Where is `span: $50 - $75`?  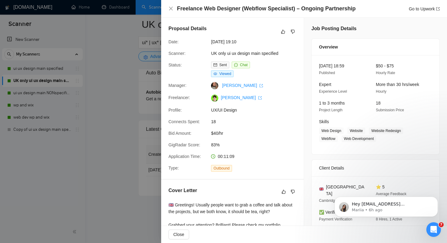 span: $50 - $75 is located at coordinates (385, 66).